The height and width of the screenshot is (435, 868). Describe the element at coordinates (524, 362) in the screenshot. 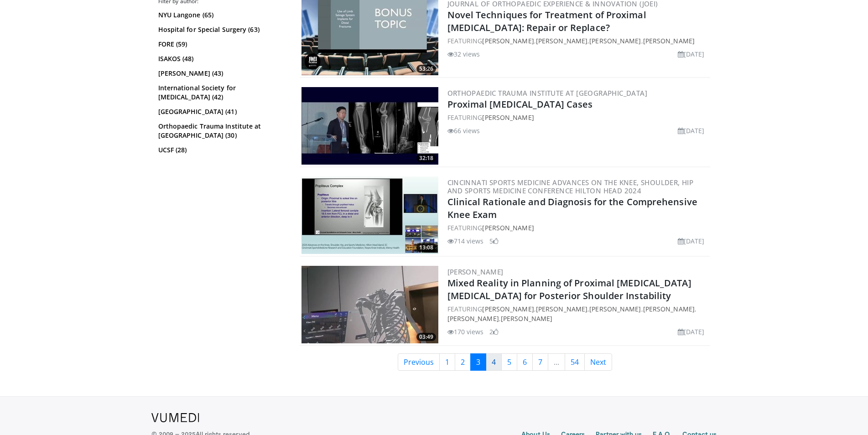

I see `a: 6` at that location.